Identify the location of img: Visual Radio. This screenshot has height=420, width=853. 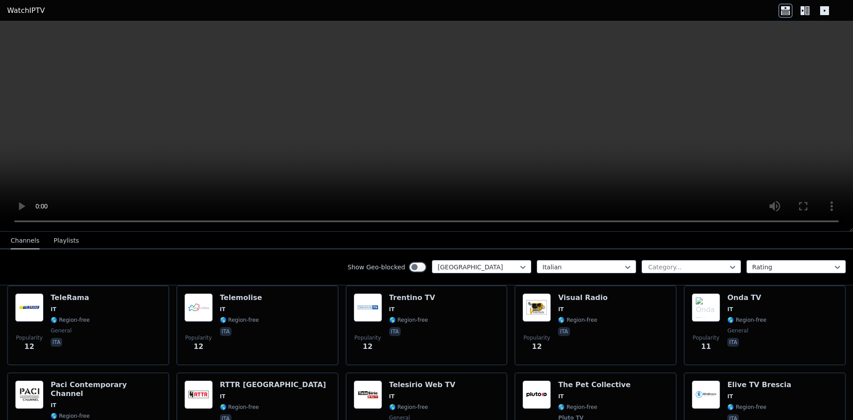
(537, 307).